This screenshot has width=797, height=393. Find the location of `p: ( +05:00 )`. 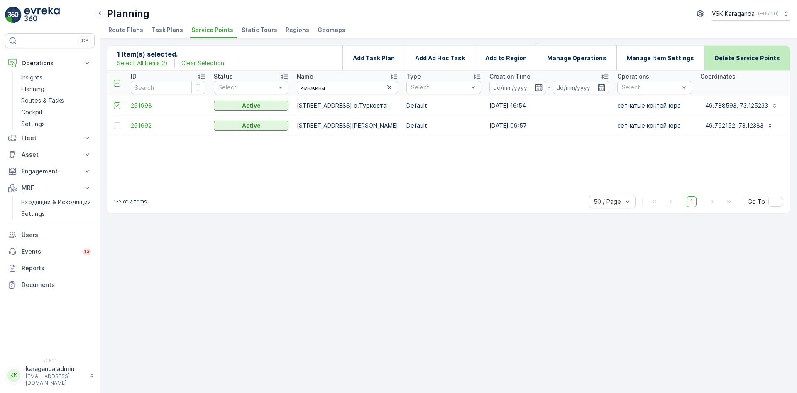

p: ( +05:00 ) is located at coordinates (769, 14).